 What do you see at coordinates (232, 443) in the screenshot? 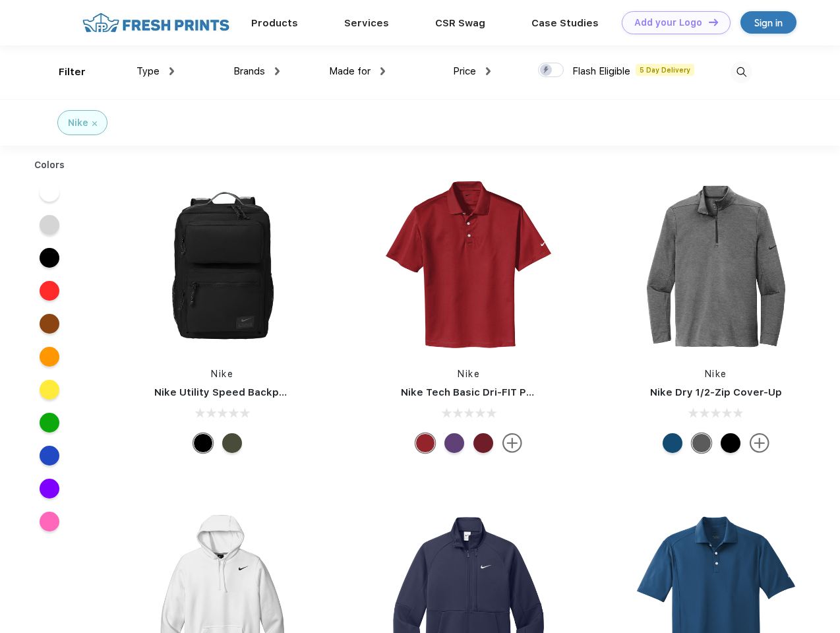
I see `div: Cargo Khaki` at bounding box center [232, 443].